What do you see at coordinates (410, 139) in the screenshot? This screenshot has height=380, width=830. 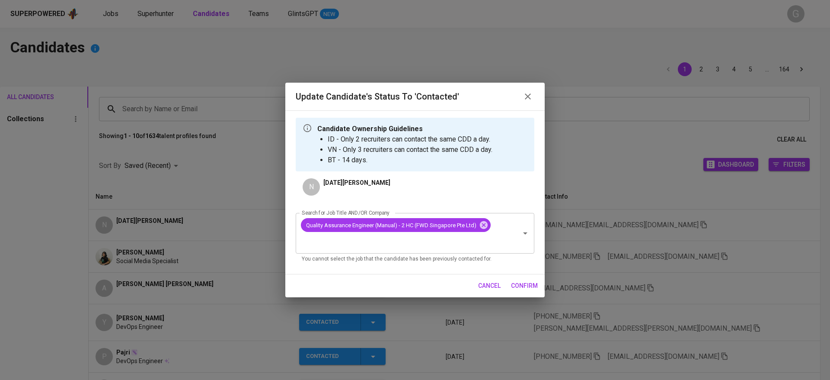 I see `li: ID - Only 2 recruiters can contact the same CDD a day.` at bounding box center [410, 139].